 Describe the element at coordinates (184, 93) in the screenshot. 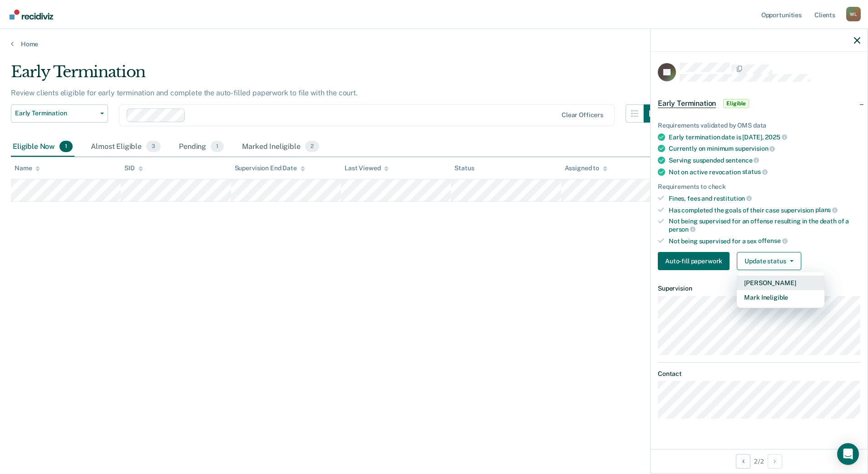

I see `p: Review clients eligible for early termination and complete the auto-filled paperwork to file with...` at that location.